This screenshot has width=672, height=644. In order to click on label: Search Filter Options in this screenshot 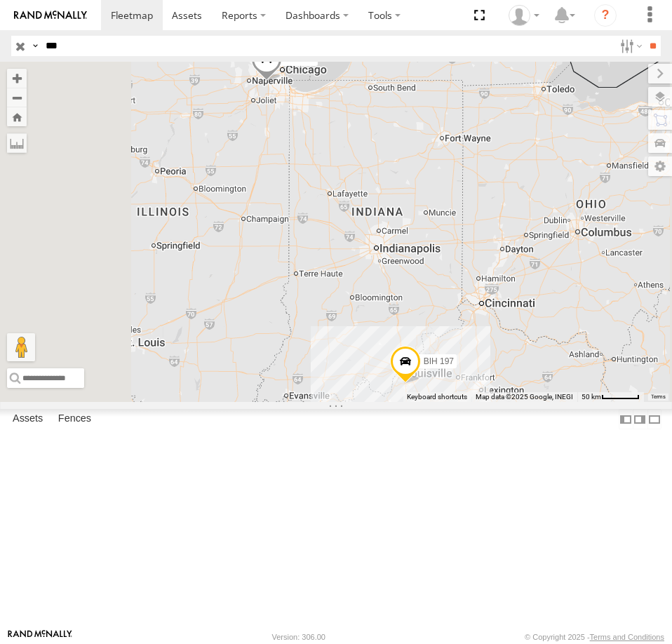, I will do `click(630, 45)`.